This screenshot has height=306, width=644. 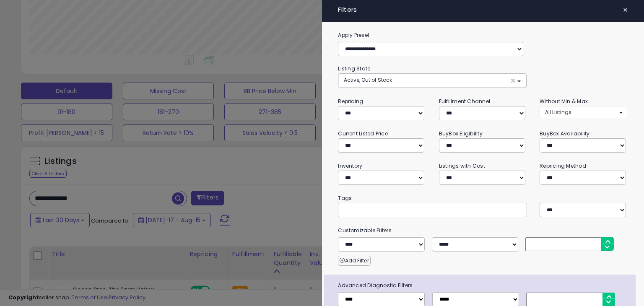 I want to click on small: Repricing Method, so click(x=563, y=165).